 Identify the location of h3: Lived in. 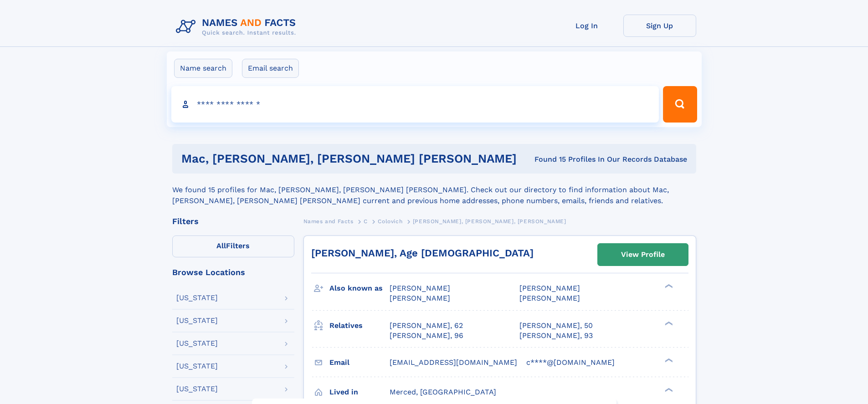
(360, 392).